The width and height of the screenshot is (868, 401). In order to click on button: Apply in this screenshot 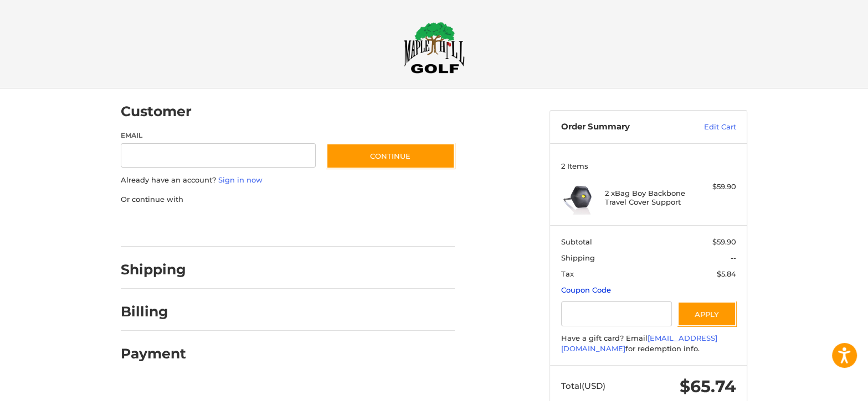, I will do `click(707, 314)`.